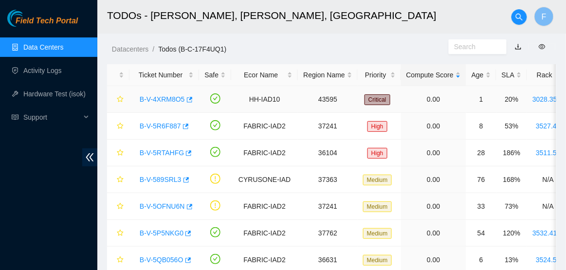  Describe the element at coordinates (512, 126) in the screenshot. I see `td: 53%` at that location.